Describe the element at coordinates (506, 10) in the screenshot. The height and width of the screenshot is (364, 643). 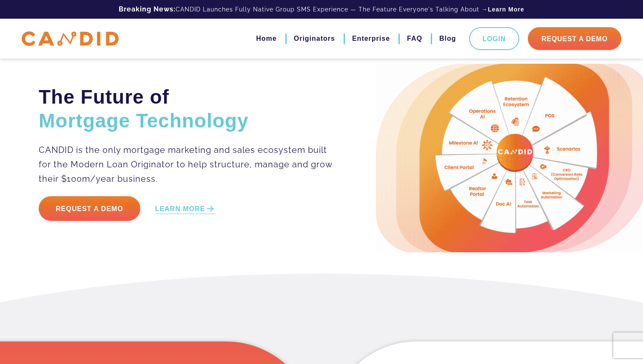
I see `a: Learn More` at that location.